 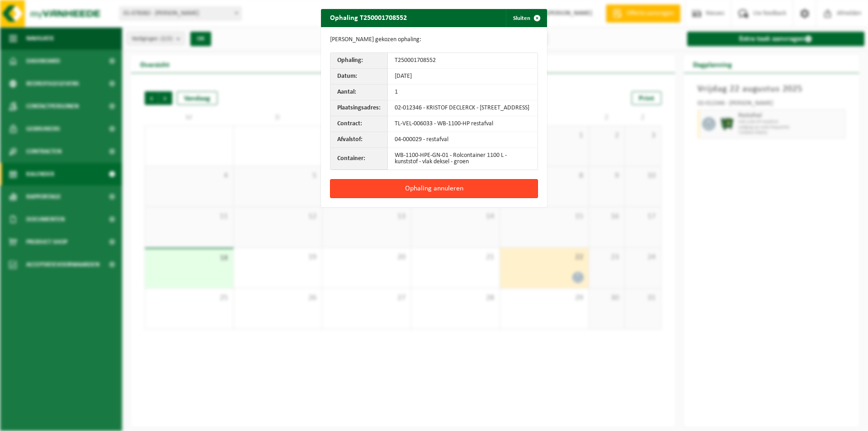 What do you see at coordinates (434, 189) in the screenshot?
I see `button: Ophaling annuleren` at bounding box center [434, 189].